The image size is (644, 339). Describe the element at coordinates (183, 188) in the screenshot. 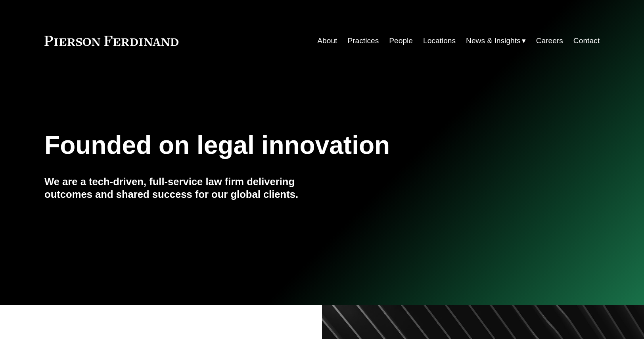

I see `h4: We are a tech-driven, full-service law firm delivering outcomes and shared success for our global...` at that location.